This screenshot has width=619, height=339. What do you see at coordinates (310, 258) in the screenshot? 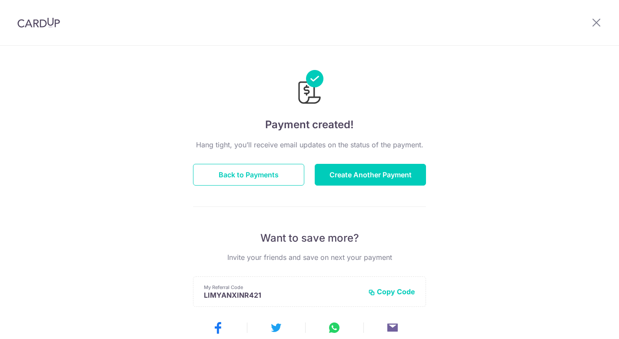
I see `p: Invite your friends and save on next your payment` at bounding box center [310, 258].